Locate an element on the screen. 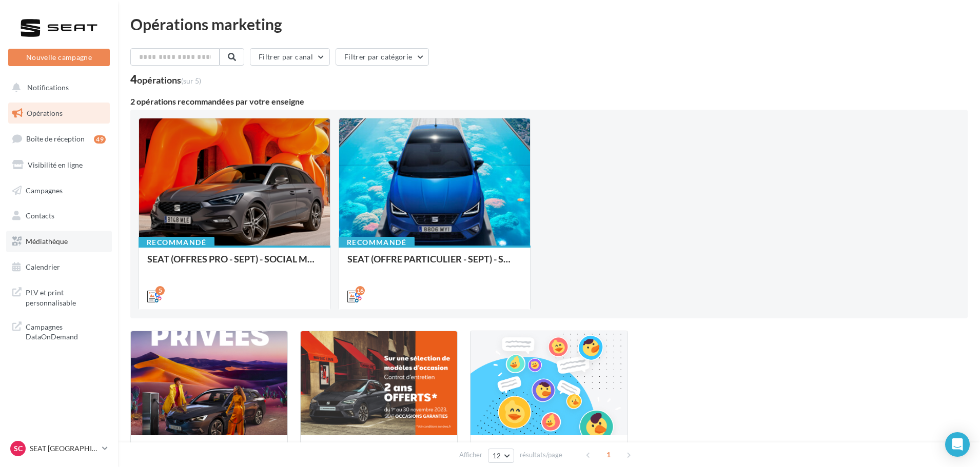  span: Notifications is located at coordinates (47, 87).